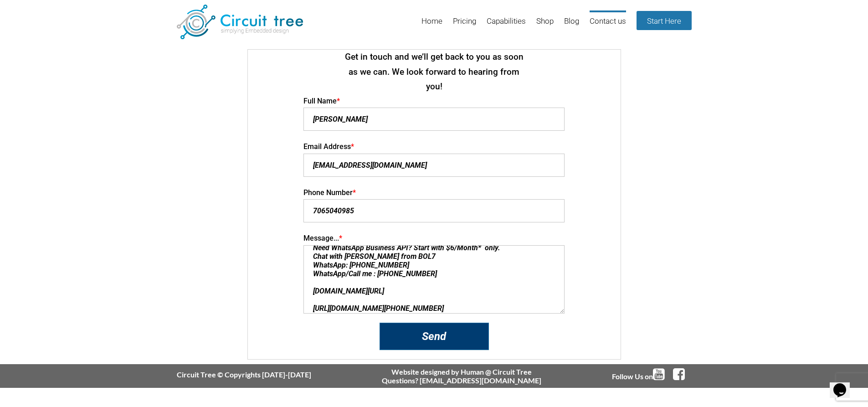 The image size is (868, 407). What do you see at coordinates (608, 25) in the screenshot?
I see `a: Contact us` at bounding box center [608, 25].